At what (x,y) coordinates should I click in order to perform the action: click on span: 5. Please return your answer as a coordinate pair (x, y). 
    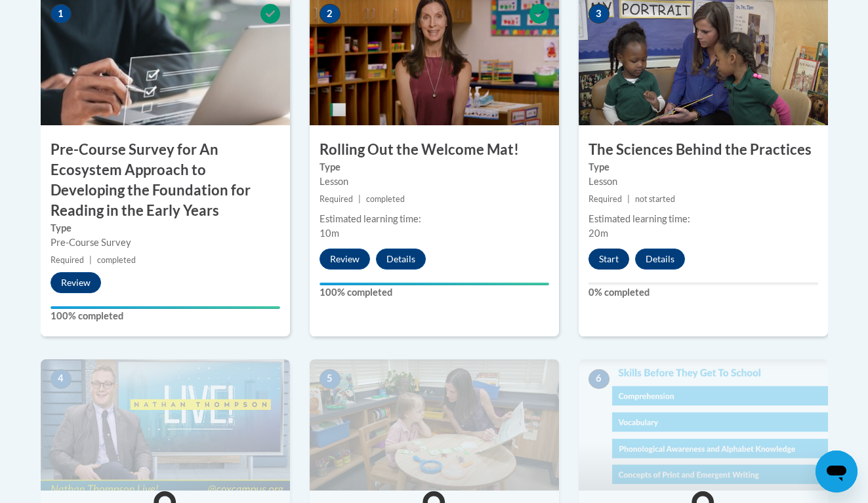
    Looking at the image, I should click on (330, 379).